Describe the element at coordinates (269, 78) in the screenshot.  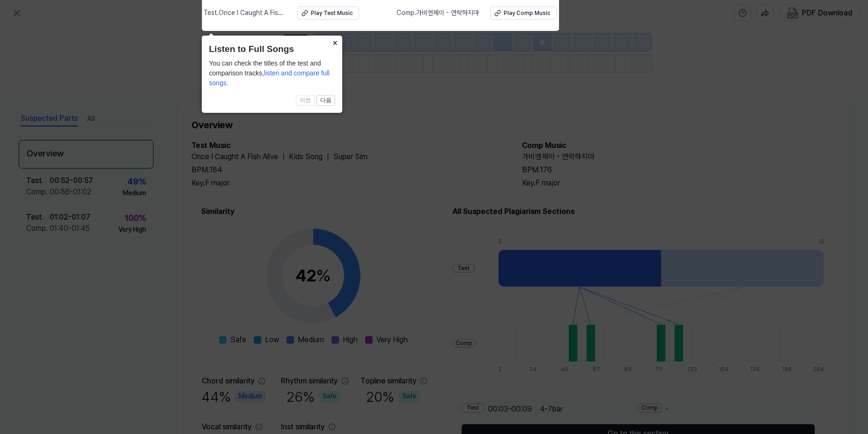
I see `span: listen and compare full songs.` at that location.